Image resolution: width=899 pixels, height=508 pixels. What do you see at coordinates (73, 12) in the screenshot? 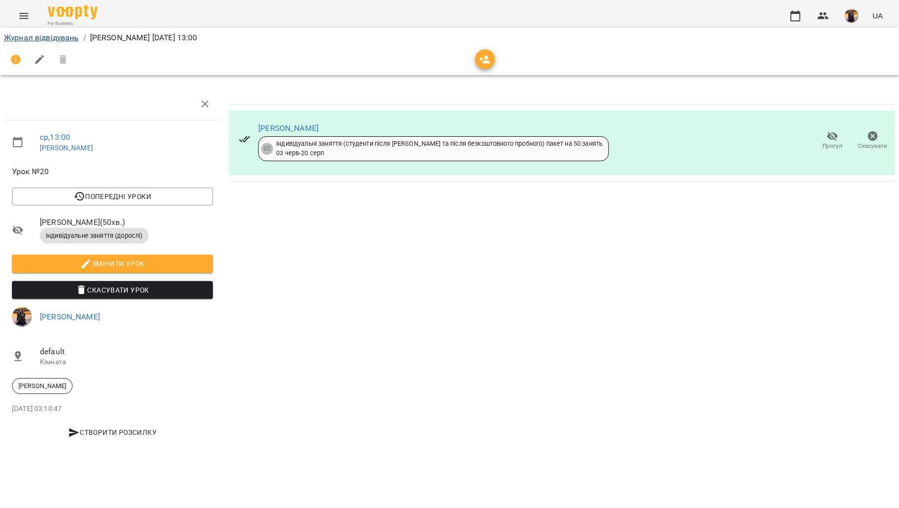
I see `img: Voopty Logo` at bounding box center [73, 12].